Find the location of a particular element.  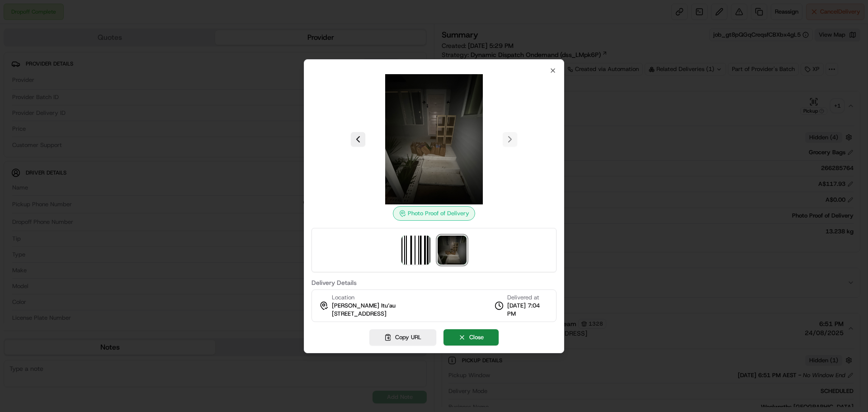

span: Location is located at coordinates (343, 298).